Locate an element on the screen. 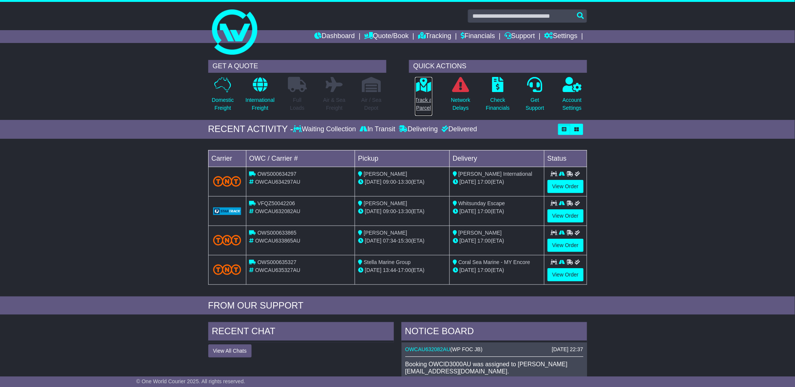  span: OWCAU634297AU is located at coordinates (278, 182).